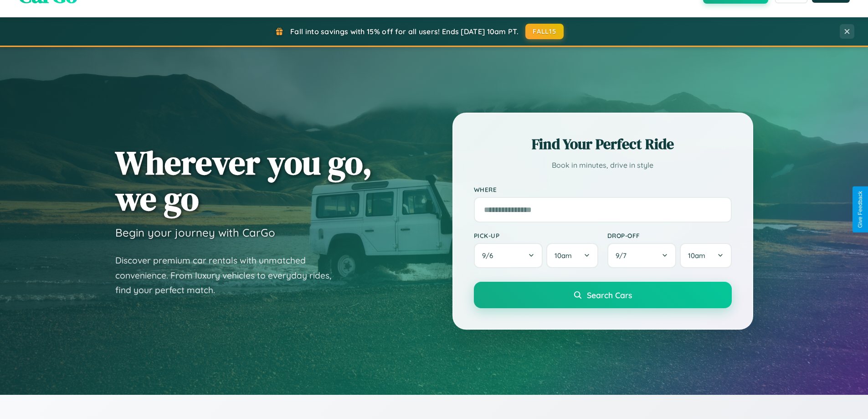 This screenshot has height=419, width=868. I want to click on label: Where, so click(603, 189).